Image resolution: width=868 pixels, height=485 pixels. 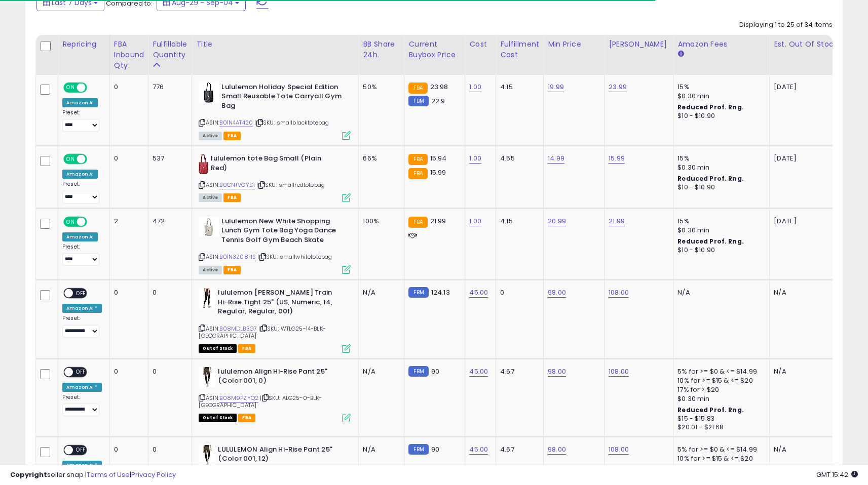 I want to click on img: 31Yd0oAH4JL._SL40_.jpg, so click(x=209, y=226).